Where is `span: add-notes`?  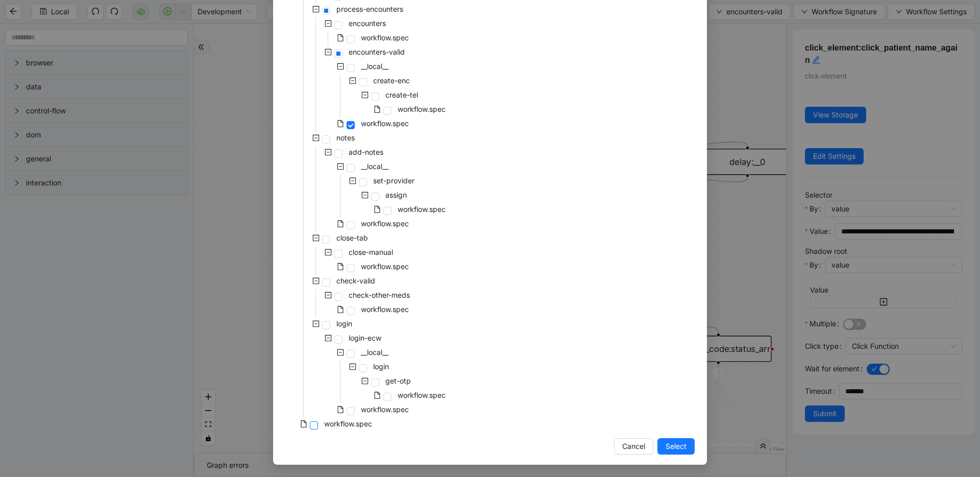 span: add-notes is located at coordinates (366, 152).